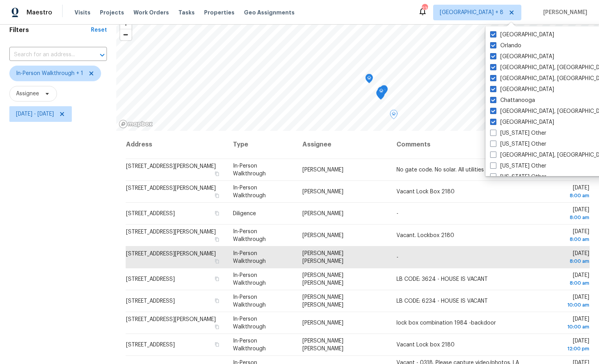  What do you see at coordinates (513, 101) in the screenshot?
I see `label: Chattanooga` at bounding box center [513, 101].